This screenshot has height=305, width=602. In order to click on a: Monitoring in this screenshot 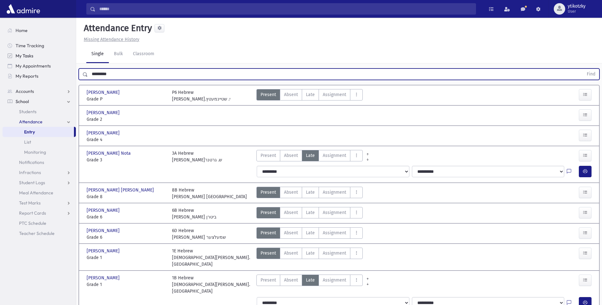, I will do `click(39, 152)`.